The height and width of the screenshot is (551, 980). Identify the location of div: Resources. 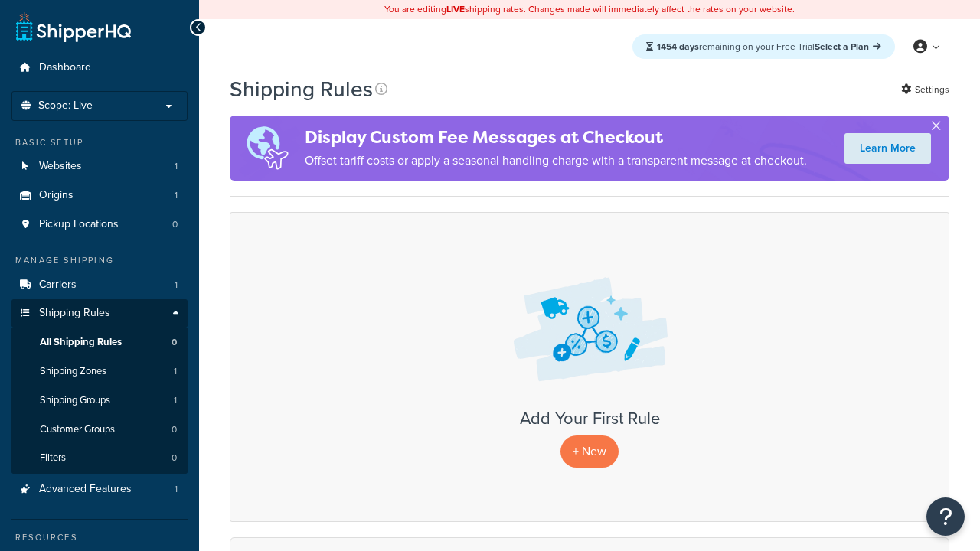
(100, 538).